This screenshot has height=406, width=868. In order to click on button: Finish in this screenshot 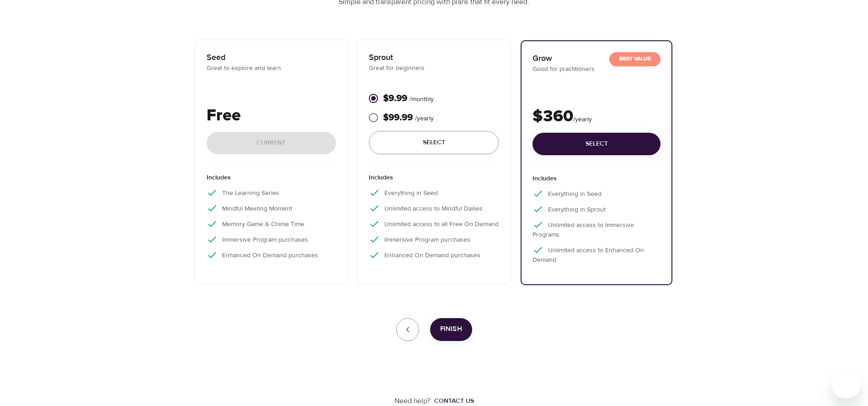, I will do `click(451, 329)`.